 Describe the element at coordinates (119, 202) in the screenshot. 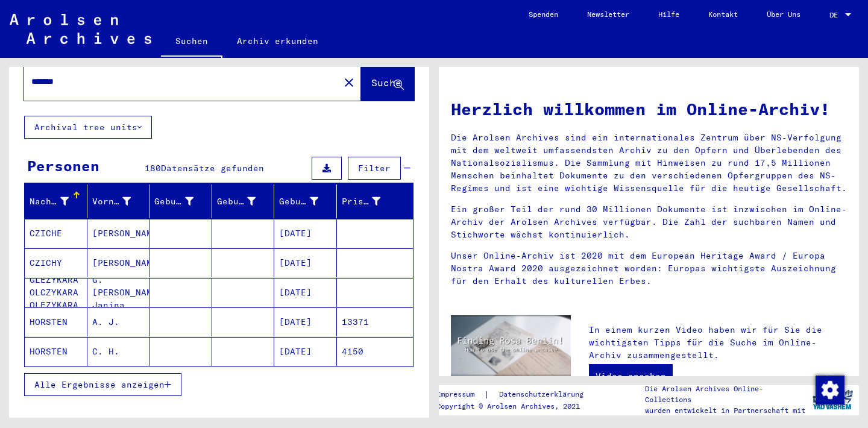

I see `mat-header-cell: Vorname` at that location.